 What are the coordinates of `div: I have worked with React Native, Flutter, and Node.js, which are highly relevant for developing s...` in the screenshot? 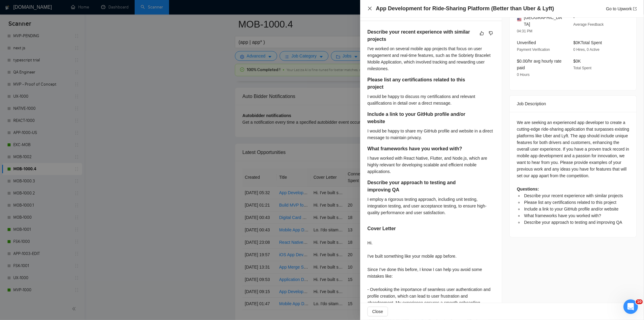 It's located at (431, 165).